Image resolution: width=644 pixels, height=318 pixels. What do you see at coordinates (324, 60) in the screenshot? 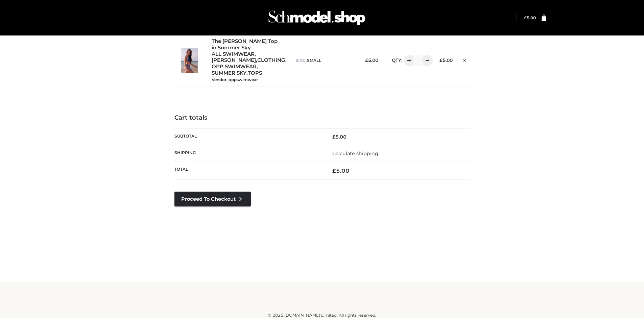
I see `p: size :` at bounding box center [324, 60].